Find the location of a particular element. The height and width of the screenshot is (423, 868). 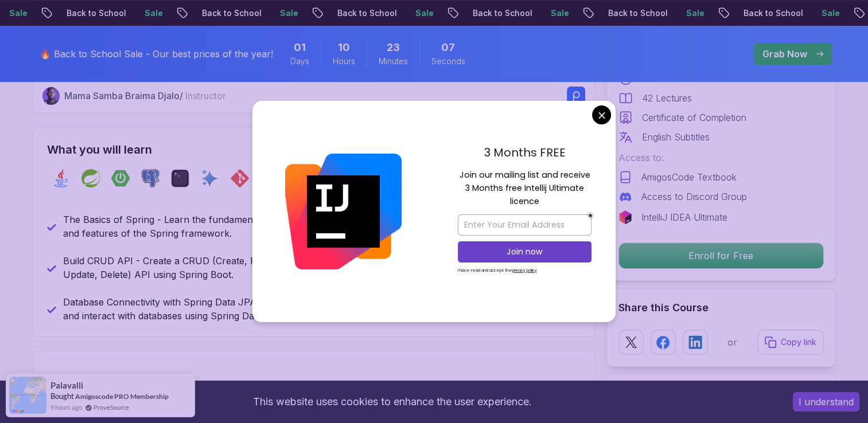

h2: Share this Course is located at coordinates (721, 308).